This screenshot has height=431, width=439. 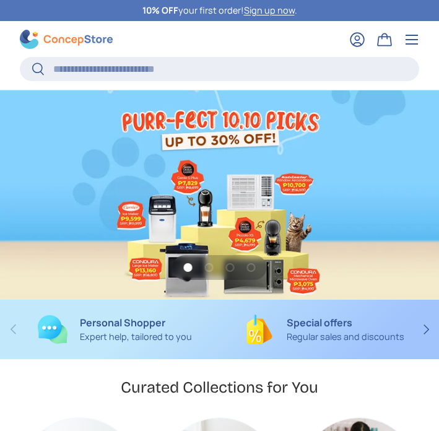 I want to click on img: ConcepStore, so click(x=66, y=39).